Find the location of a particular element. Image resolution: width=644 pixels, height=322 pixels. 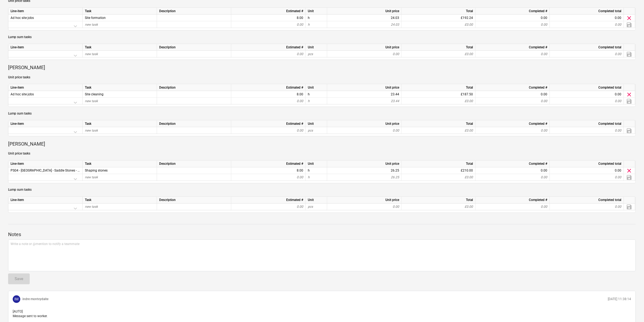

span: h is located at coordinates (309, 101).